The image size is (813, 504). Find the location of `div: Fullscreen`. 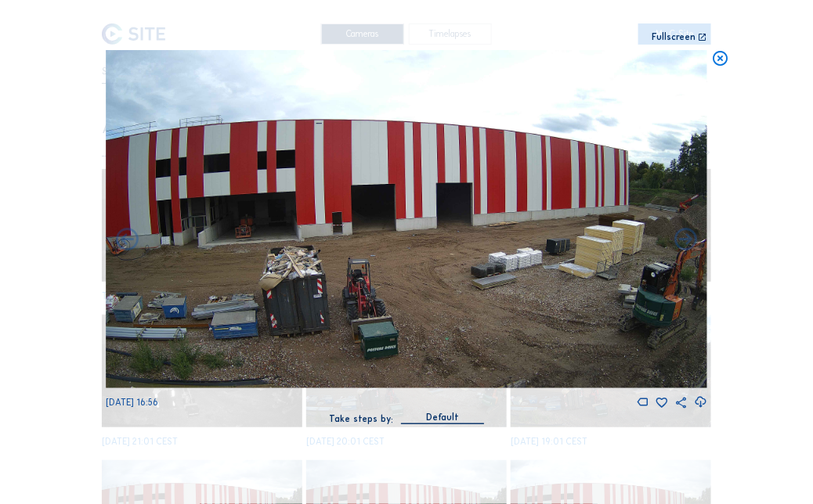

div: Fullscreen is located at coordinates (674, 37).